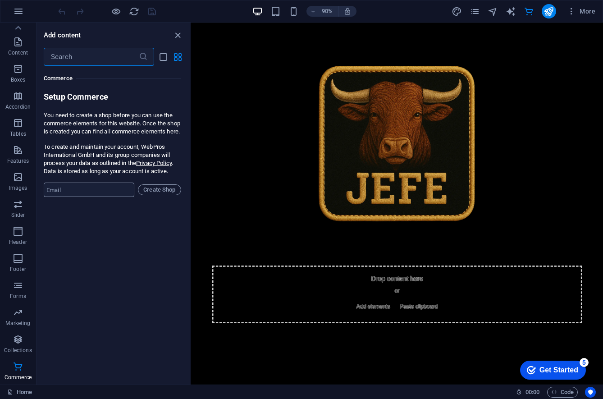 The width and height of the screenshot is (603, 399). What do you see at coordinates (18, 107) in the screenshot?
I see `p: Accordion` at bounding box center [18, 107].